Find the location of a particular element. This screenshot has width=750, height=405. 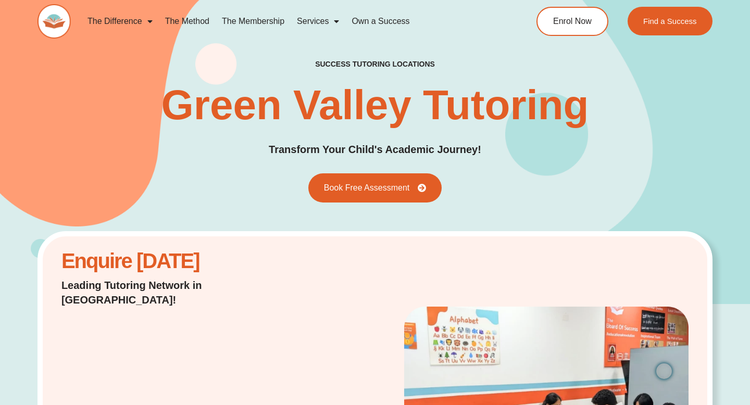

a: Find a Success is located at coordinates (670, 21).